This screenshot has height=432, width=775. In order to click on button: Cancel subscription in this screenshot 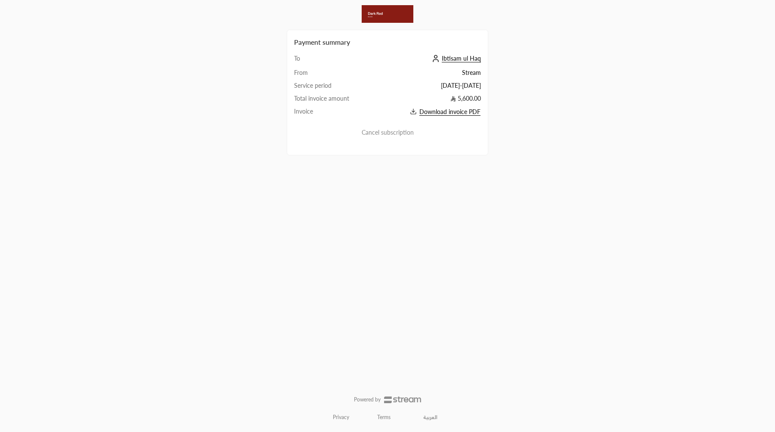, I will do `click(387, 133)`.